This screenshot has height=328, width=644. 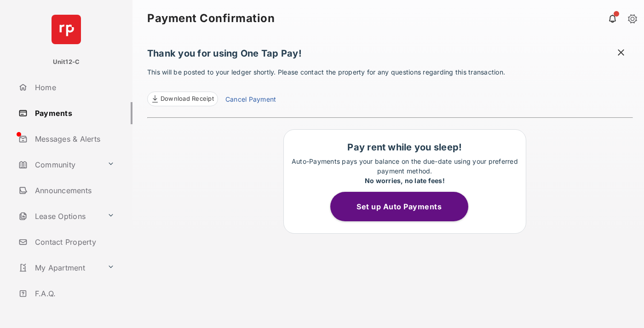 I want to click on a: Payments, so click(x=74, y=113).